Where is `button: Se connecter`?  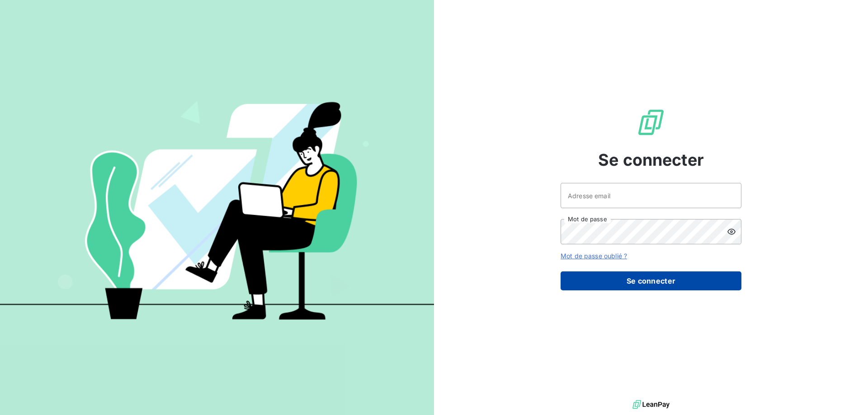
button: Se connecter is located at coordinates (651, 281).